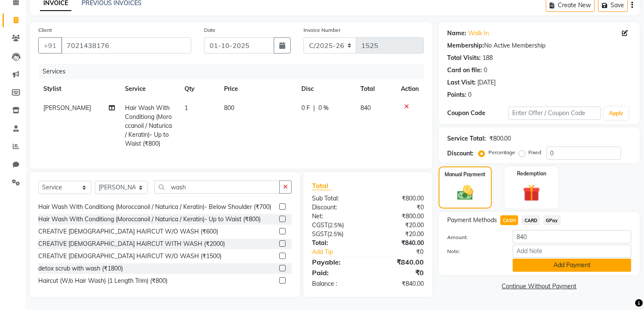 Image resolution: width=644 pixels, height=310 pixels. What do you see at coordinates (535, 153) in the screenshot?
I see `label: Fixed` at bounding box center [535, 153].